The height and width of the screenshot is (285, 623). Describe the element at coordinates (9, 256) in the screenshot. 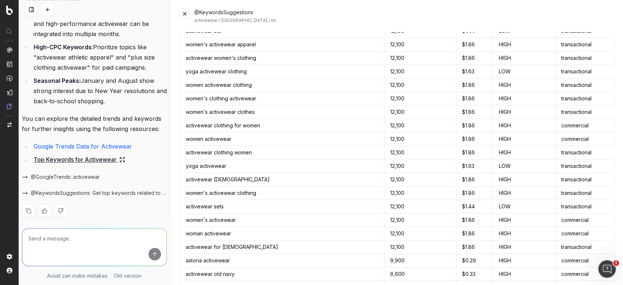

I see `img: Setting` at that location.